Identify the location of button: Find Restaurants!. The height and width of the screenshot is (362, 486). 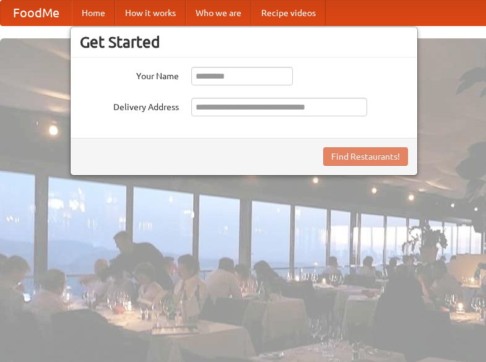
(365, 157).